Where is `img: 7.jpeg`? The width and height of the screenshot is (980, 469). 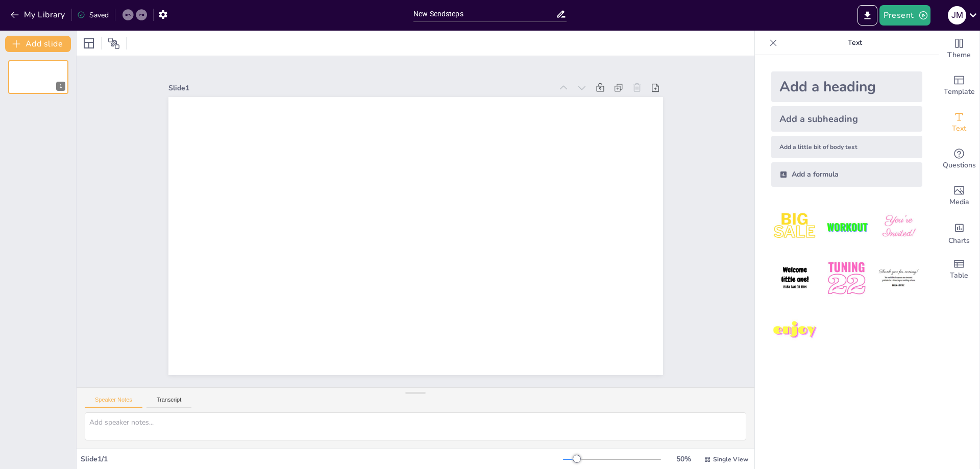 img: 7.jpeg is located at coordinates (795, 330).